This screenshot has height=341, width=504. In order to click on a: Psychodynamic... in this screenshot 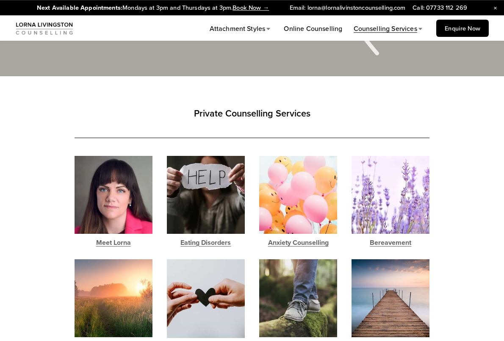, I will do `click(113, 298)`.